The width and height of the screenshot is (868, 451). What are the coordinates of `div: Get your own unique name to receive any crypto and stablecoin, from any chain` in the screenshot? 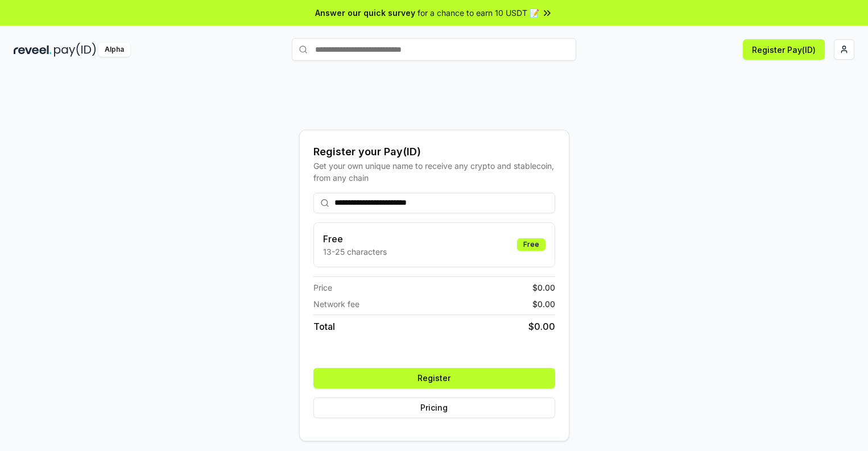 It's located at (434, 172).